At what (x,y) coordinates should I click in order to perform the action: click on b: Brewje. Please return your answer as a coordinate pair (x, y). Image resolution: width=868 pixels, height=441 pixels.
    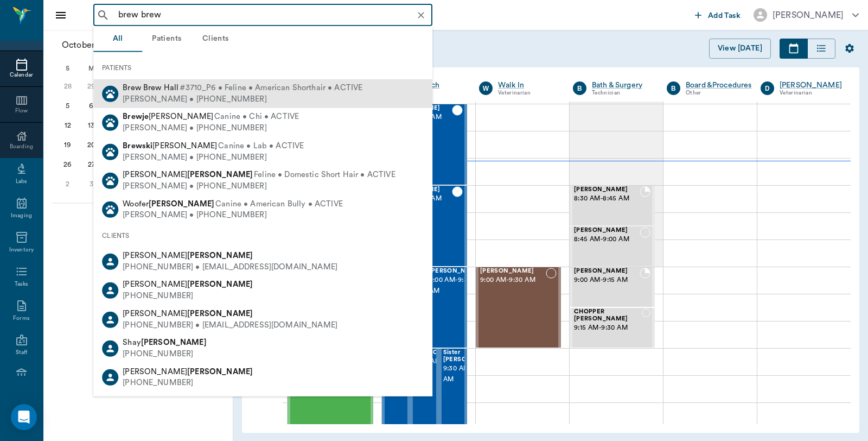
    Looking at the image, I should click on (136, 116).